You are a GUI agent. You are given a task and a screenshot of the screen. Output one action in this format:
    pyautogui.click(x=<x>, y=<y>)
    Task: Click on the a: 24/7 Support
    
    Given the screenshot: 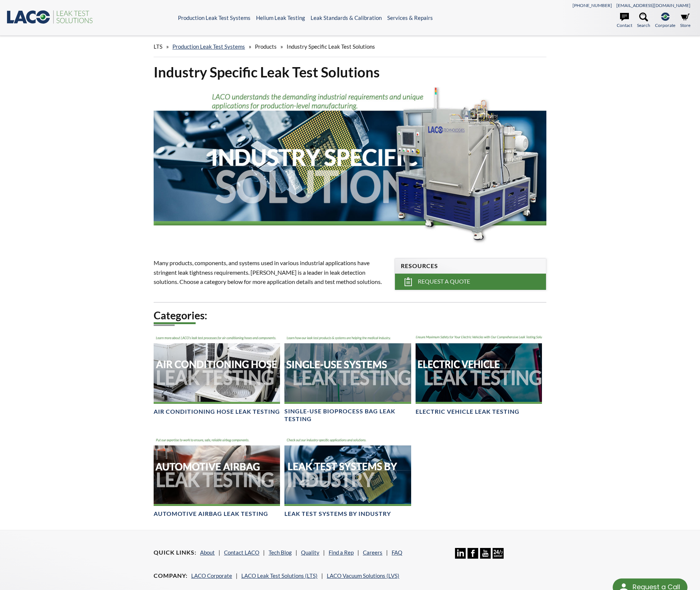 What is the action you would take?
    pyautogui.click(x=498, y=557)
    